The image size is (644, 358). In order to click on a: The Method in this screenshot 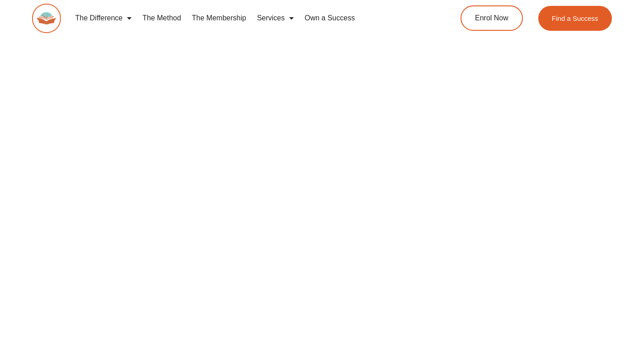, I will do `click(161, 18)`.